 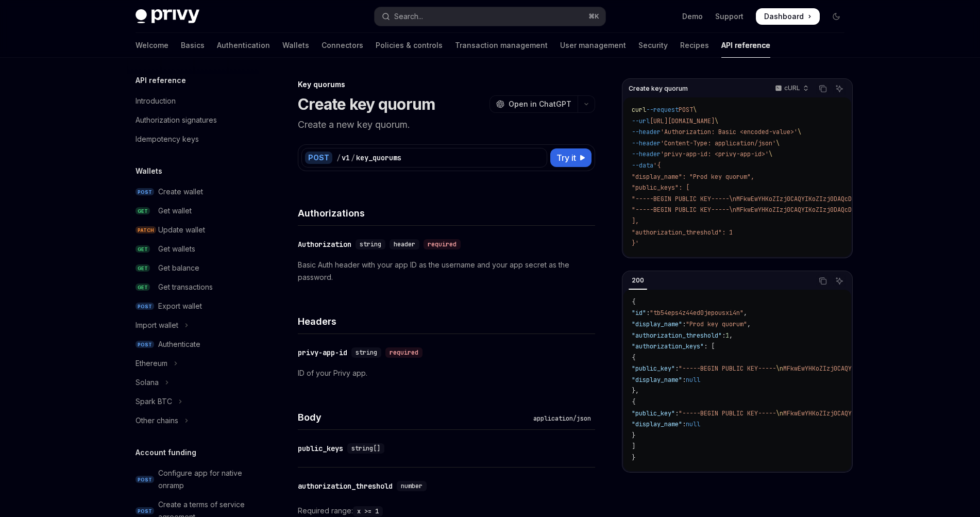 What do you see at coordinates (194, 268) in the screenshot?
I see `a: GETGet balance` at bounding box center [194, 268].